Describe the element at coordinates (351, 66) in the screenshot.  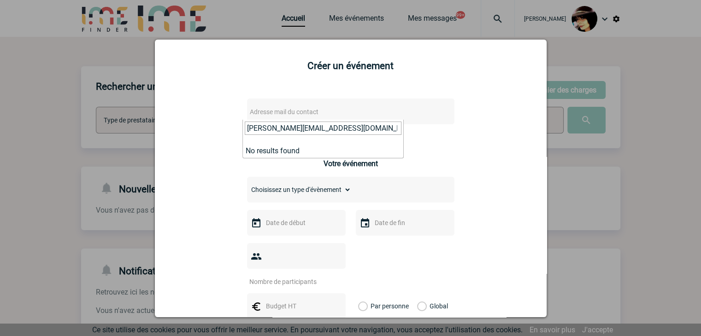
I see `h2: Créer un événement` at that location.